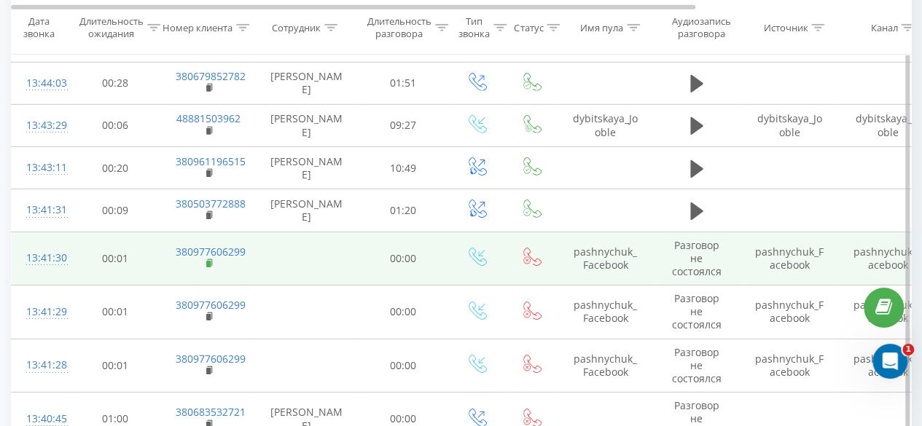  I want to click on div: 13:43:11, so click(41, 168).